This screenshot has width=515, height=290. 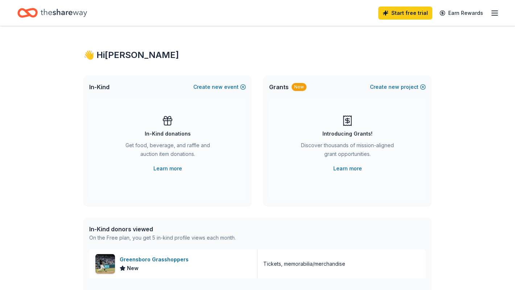 What do you see at coordinates (167, 151) in the screenshot?
I see `div: Get food, beverage, and raffle and auction item donations.` at bounding box center [167, 151].